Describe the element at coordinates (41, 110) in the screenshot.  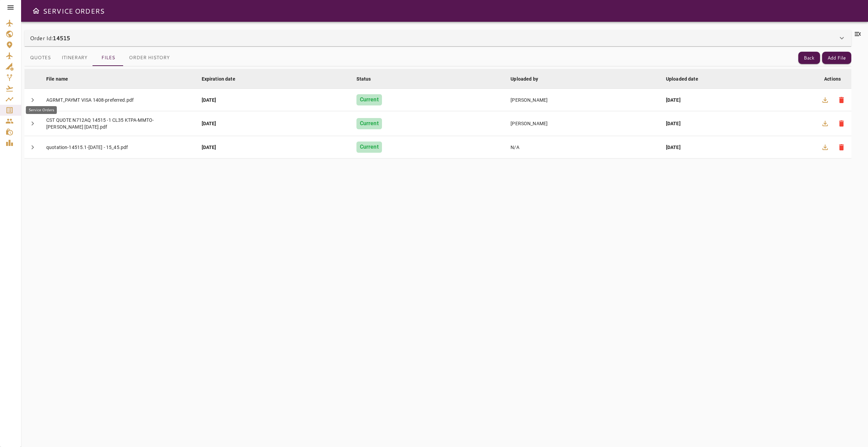
I see `div: Service Orders` at that location.